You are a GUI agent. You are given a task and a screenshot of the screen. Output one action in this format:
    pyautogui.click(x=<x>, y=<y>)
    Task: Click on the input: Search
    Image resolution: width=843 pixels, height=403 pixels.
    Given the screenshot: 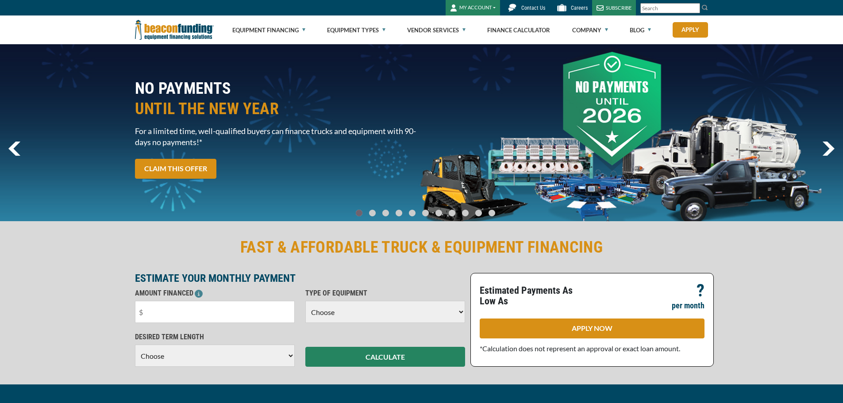 What is the action you would take?
    pyautogui.click(x=670, y=8)
    